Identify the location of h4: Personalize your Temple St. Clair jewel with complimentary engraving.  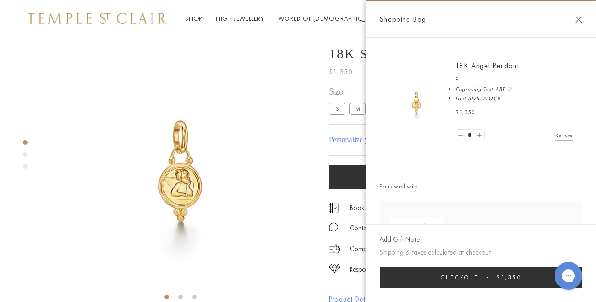
(434, 140).